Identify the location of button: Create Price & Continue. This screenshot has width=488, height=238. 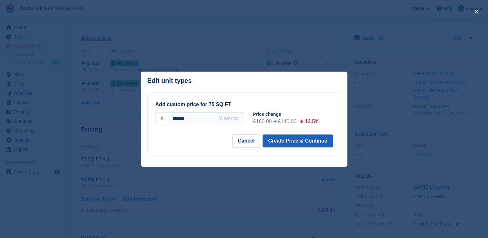
(297, 141).